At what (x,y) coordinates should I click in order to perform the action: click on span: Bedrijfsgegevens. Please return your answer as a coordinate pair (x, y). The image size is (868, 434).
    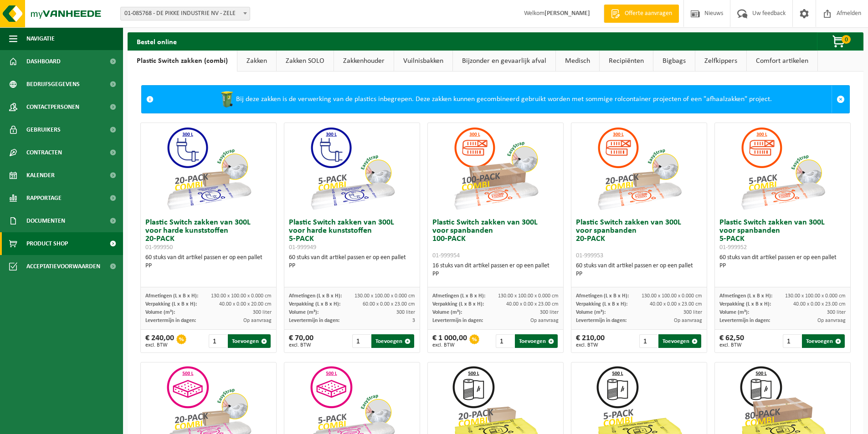
    Looking at the image, I should click on (53, 84).